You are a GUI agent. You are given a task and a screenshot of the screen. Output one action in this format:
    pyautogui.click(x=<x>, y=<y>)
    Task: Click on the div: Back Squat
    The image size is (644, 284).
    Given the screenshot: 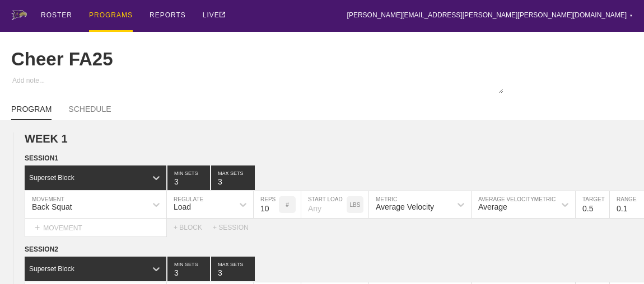 What is the action you would take?
    pyautogui.click(x=52, y=207)
    